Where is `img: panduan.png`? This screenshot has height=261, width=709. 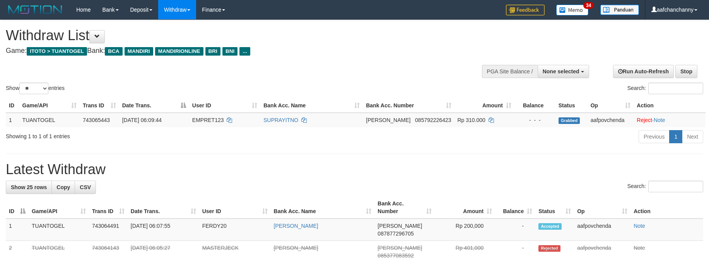 img: panduan.png is located at coordinates (619, 10).